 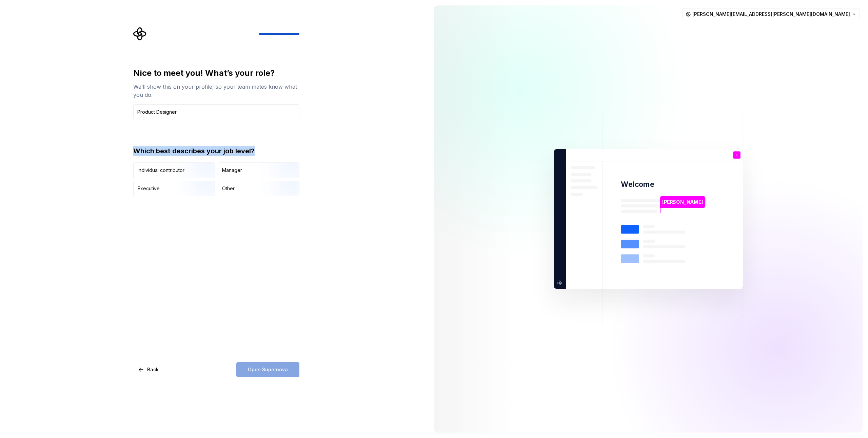 I want to click on div: Other, so click(x=228, y=189).